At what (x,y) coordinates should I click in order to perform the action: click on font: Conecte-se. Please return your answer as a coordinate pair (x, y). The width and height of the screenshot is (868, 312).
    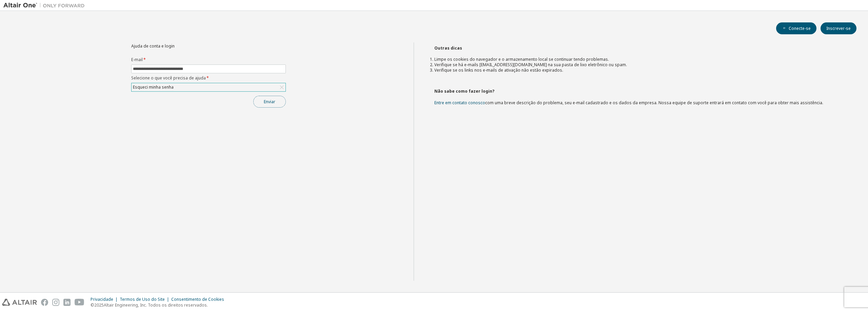
    Looking at the image, I should click on (800, 28).